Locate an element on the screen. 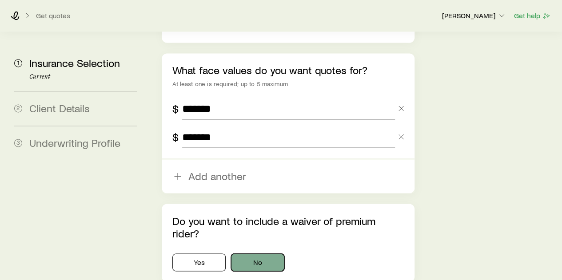  span: 1 is located at coordinates (18, 63).